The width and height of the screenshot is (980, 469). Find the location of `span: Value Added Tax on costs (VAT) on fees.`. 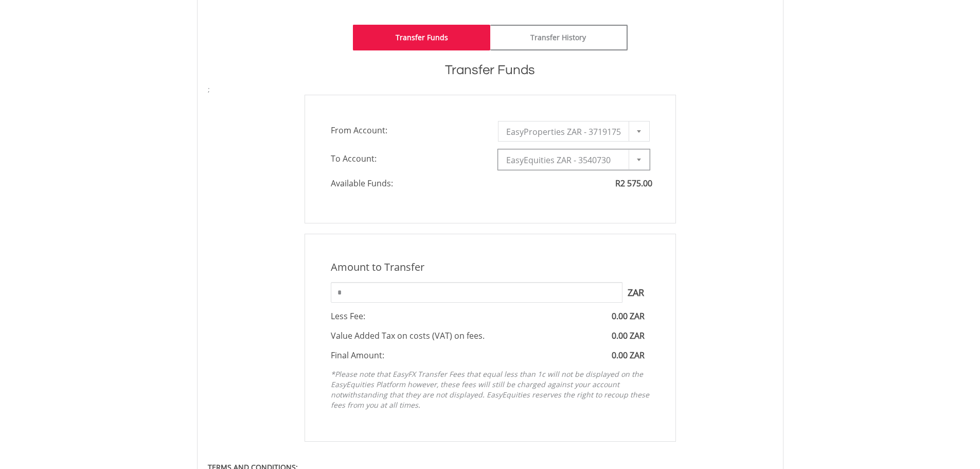

span: Value Added Tax on costs (VAT) on fees. is located at coordinates (408, 336).